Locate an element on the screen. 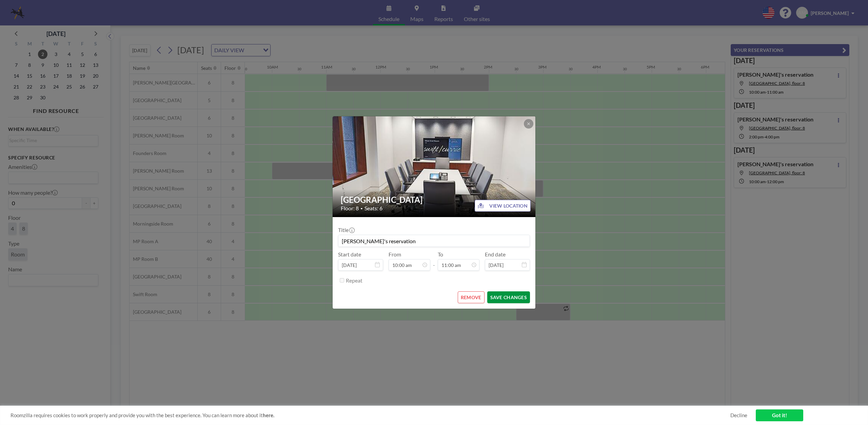 This screenshot has width=868, height=425. input: (No title) is located at coordinates (434, 241).